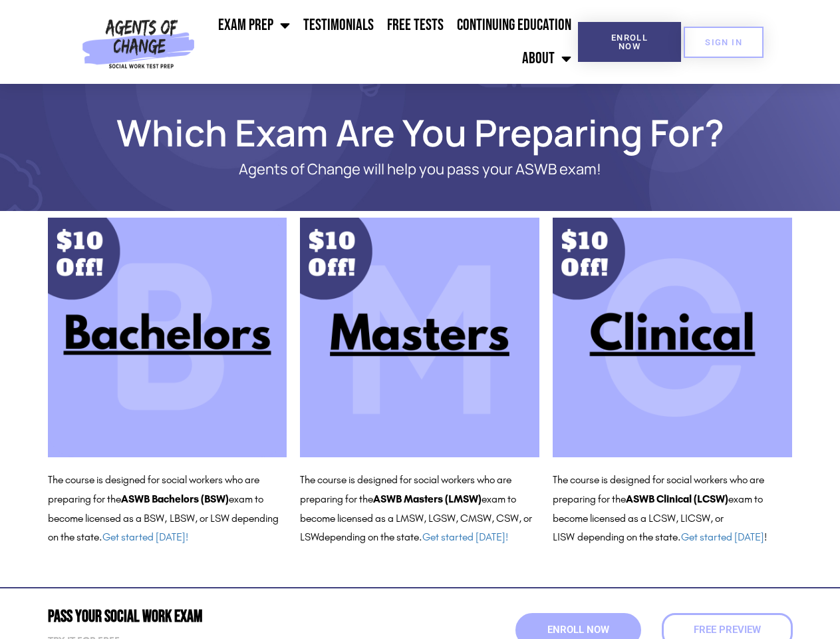  I want to click on b: ASWB Masters (LMSW), so click(427, 498).